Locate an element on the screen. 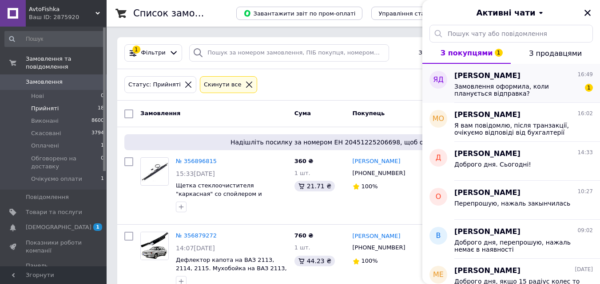 The width and height of the screenshot is (600, 284). span: Замовлення оформила, коли планується відправка? is located at coordinates (517, 90).